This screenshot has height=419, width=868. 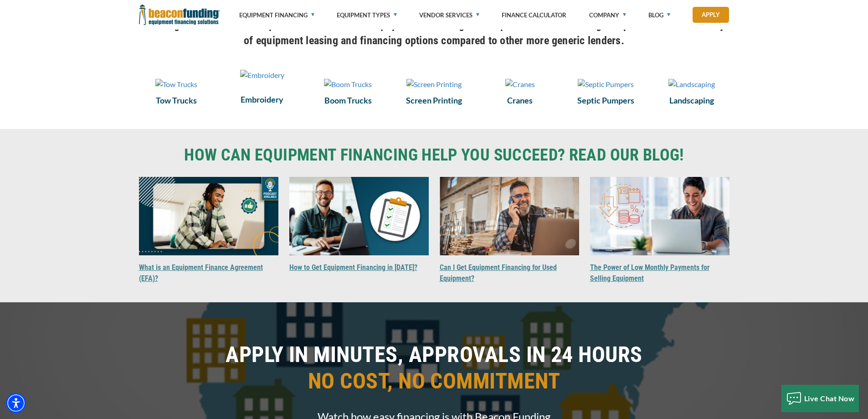 What do you see at coordinates (434, 155) in the screenshot?
I see `h2: HOW CAN EQUIPMENT FINANCING HELP YOU SUCCEED? READ OUR BLOG!` at bounding box center [434, 155].